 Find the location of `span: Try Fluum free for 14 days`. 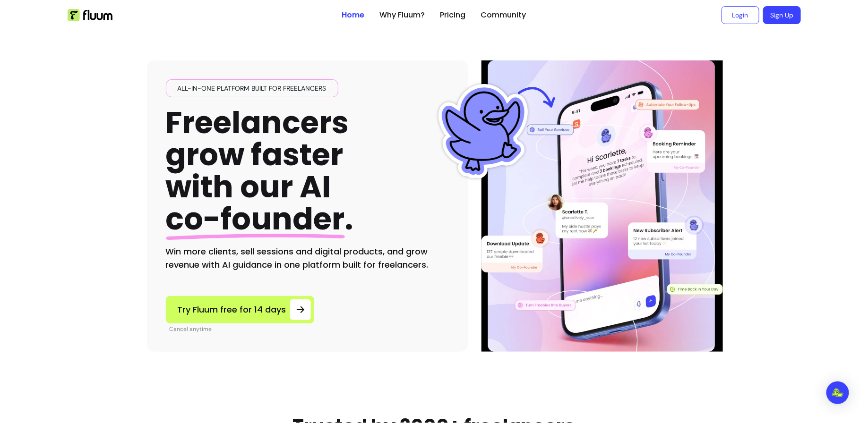

span: Try Fluum free for 14 days is located at coordinates (232, 310).